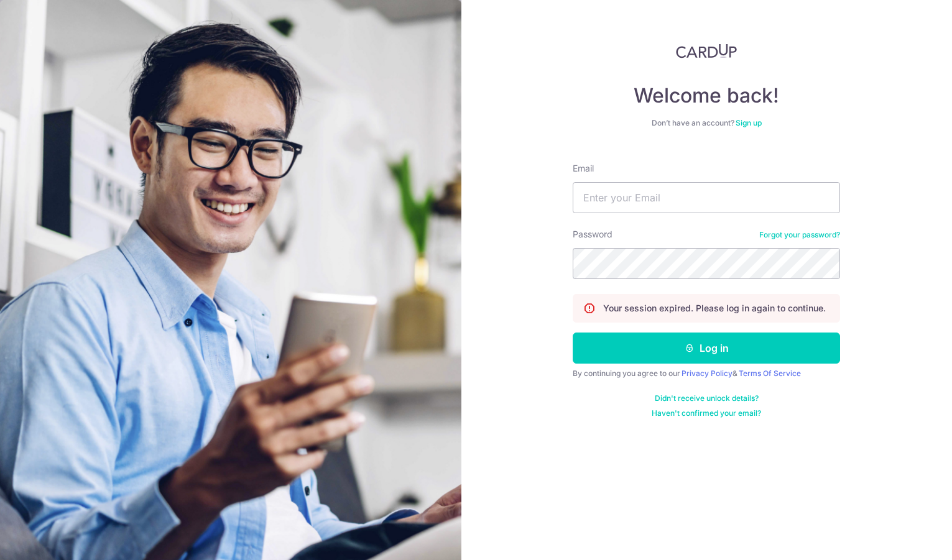 The width and height of the screenshot is (952, 560). I want to click on div: By continuing you agree to our &, so click(706, 374).